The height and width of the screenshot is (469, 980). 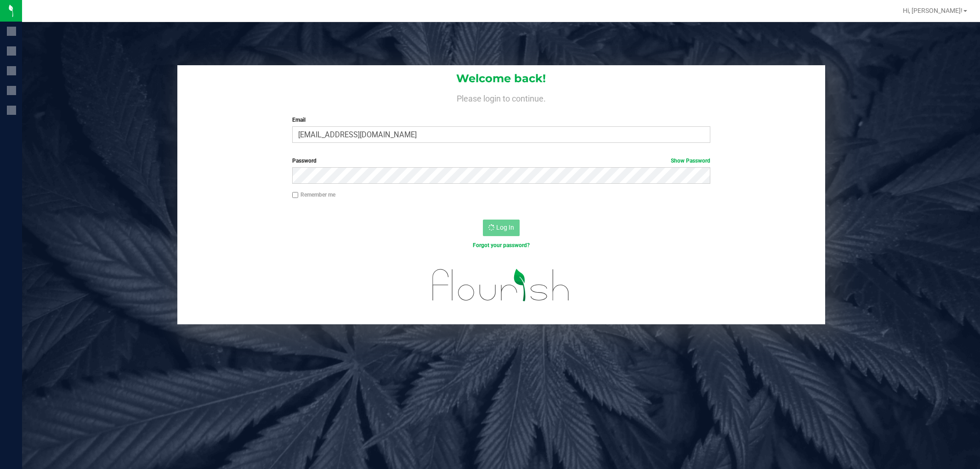 What do you see at coordinates (501, 245) in the screenshot?
I see `a: Forgot your password?` at bounding box center [501, 245].